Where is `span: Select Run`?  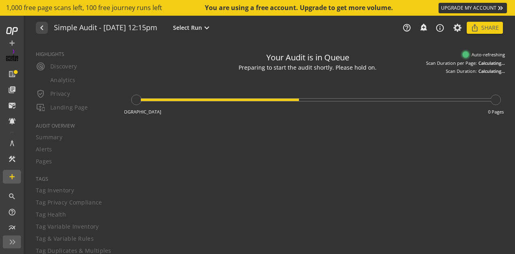 span: Select Run is located at coordinates (187, 28).